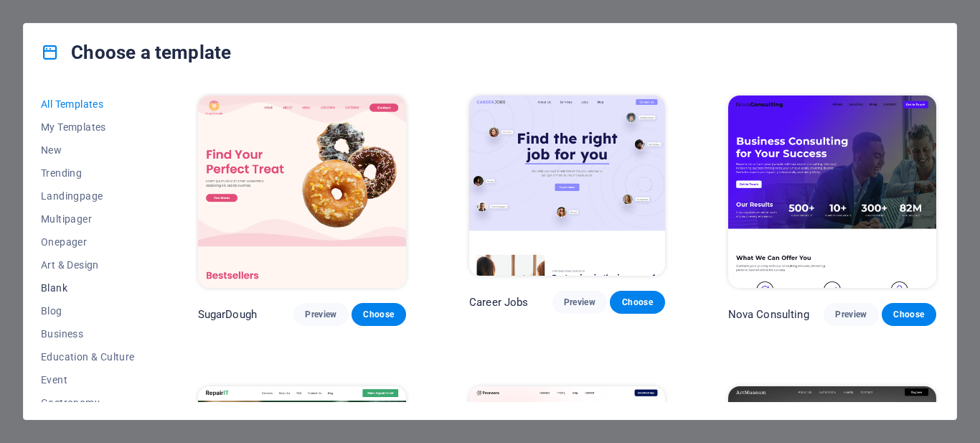 The image size is (980, 443). Describe the element at coordinates (87, 403) in the screenshot. I see `span: Gastronomy` at that location.